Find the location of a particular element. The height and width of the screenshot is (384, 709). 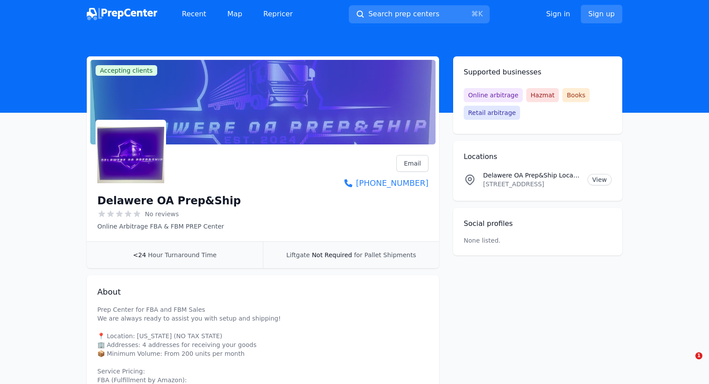

button: Search prep centers⌘K is located at coordinates (419, 14).